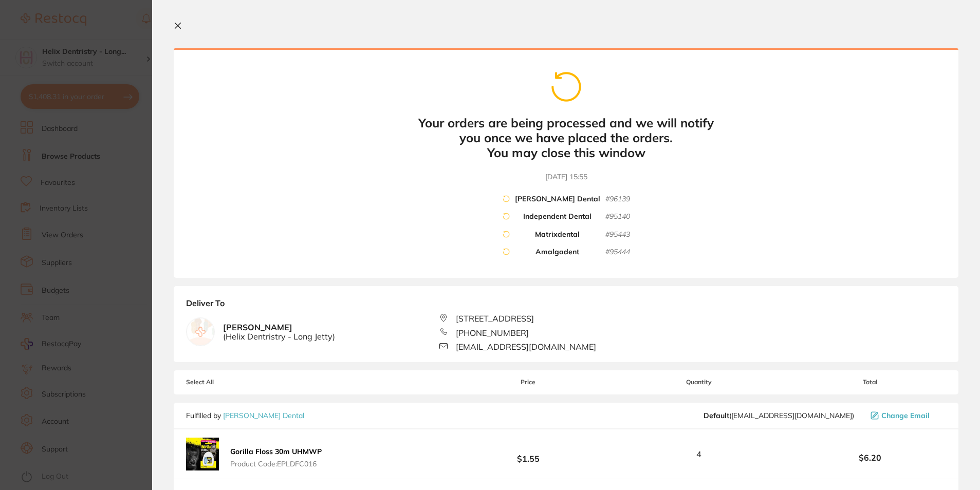 This screenshot has width=980, height=490. What do you see at coordinates (528, 454) in the screenshot?
I see `b: $1.55` at bounding box center [528, 454].